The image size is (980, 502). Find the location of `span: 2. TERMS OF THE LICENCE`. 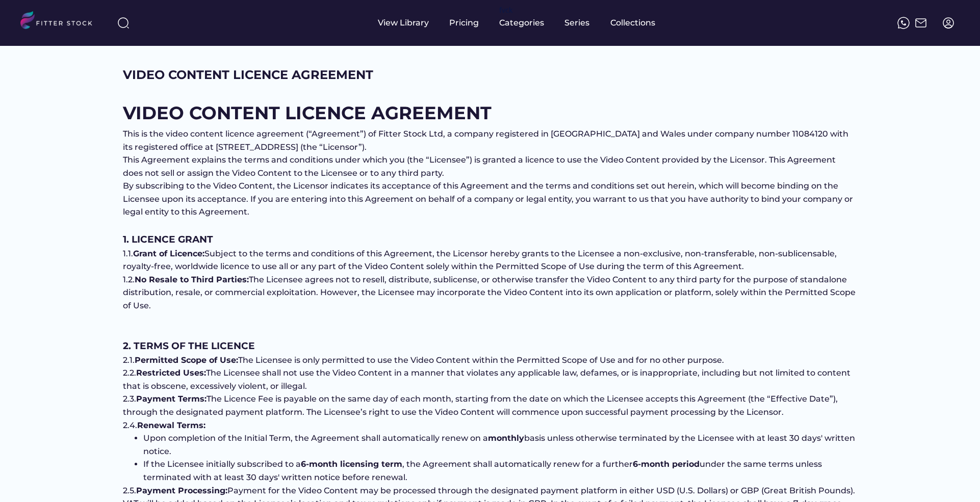

span: 2. TERMS OF THE LICENCE is located at coordinates (189, 346).